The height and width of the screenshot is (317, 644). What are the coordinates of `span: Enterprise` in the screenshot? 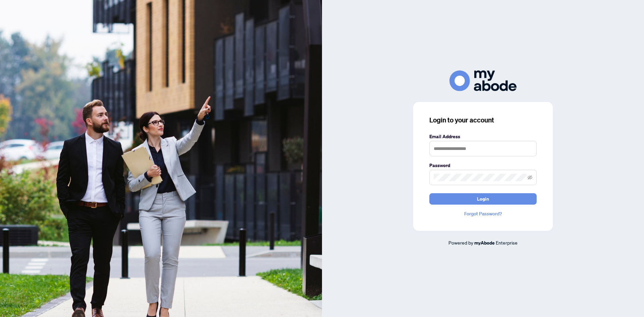 It's located at (506, 243).